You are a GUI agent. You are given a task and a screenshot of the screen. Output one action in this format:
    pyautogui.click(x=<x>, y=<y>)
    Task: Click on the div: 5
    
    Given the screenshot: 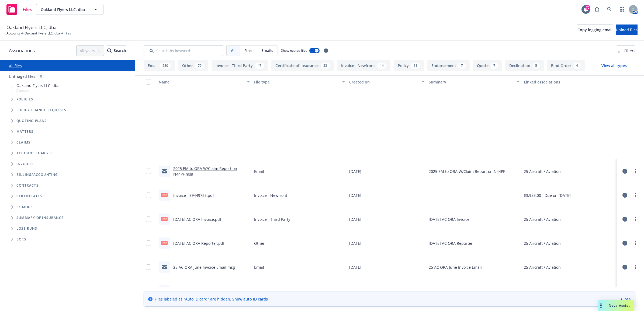 What is the action you would take?
    pyautogui.click(x=536, y=65)
    